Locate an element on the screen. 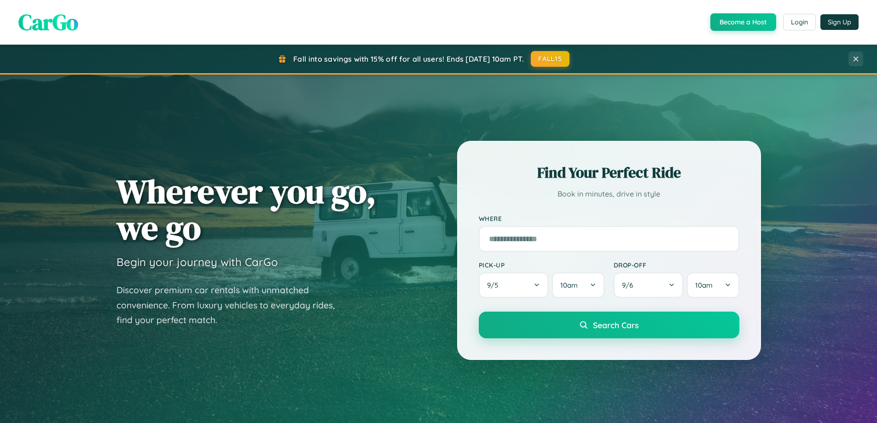 Image resolution: width=877 pixels, height=423 pixels. button: 9/6 is located at coordinates (649, 285).